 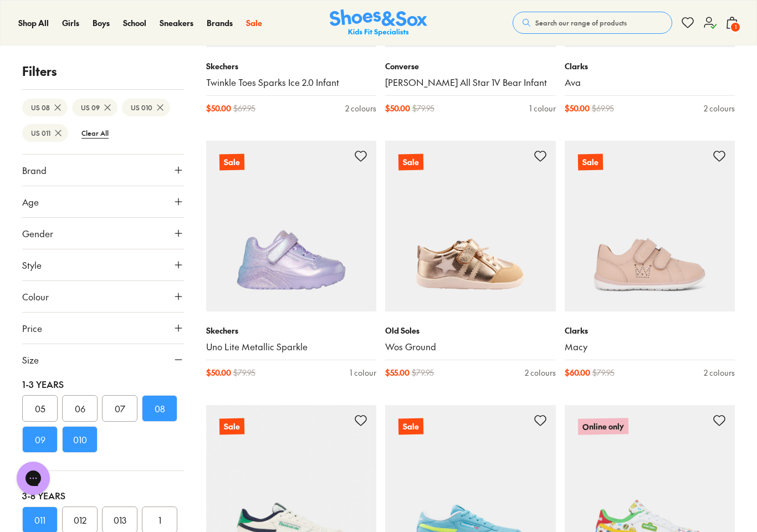 What do you see at coordinates (22, 20) in the screenshot?
I see `button: Open gorgias live chat` at bounding box center [22, 20].